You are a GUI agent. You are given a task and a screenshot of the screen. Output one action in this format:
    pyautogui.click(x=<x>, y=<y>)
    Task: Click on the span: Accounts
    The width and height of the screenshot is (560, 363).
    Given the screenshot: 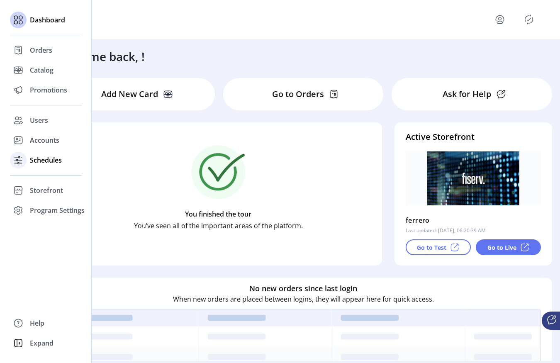 What is the action you would take?
    pyautogui.click(x=44, y=140)
    